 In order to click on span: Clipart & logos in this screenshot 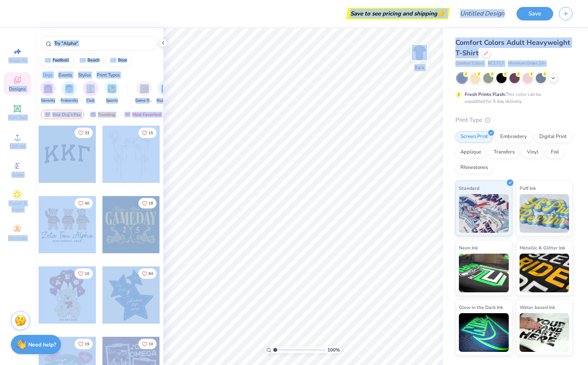, I will do `click(18, 207)`.